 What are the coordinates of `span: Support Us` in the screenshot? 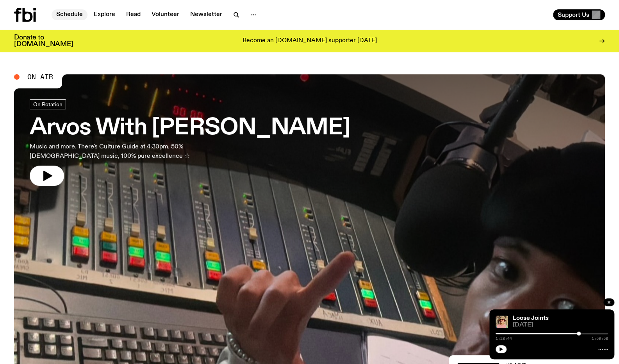 It's located at (573, 15).